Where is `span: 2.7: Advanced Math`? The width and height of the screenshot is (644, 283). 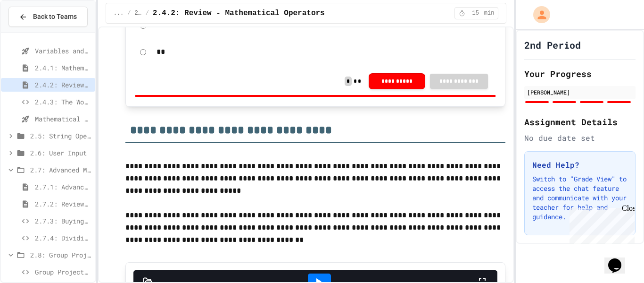
span: 2.7: Advanced Math is located at coordinates (61, 169).